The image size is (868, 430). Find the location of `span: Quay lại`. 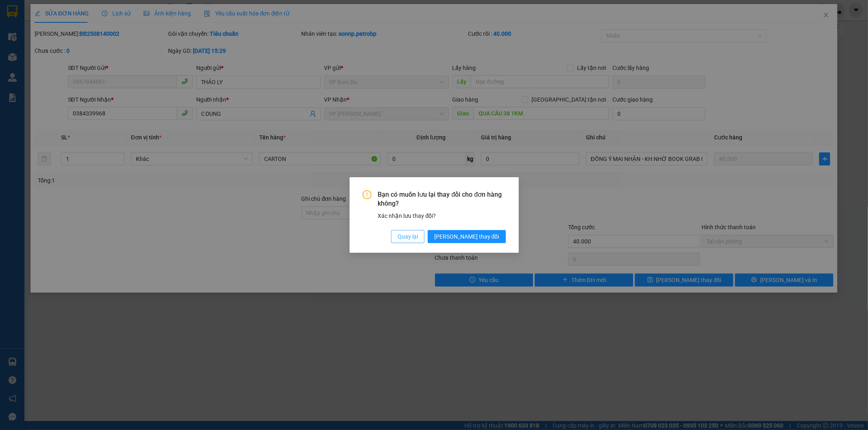

span: Quay lại is located at coordinates (408, 237).